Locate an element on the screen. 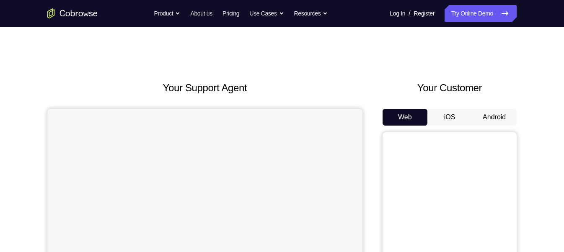  button: Use Cases is located at coordinates (267, 13).